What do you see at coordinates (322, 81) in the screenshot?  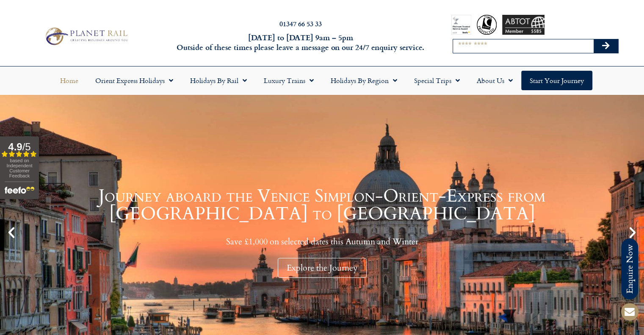 I see `nav: Menu` at bounding box center [322, 81].